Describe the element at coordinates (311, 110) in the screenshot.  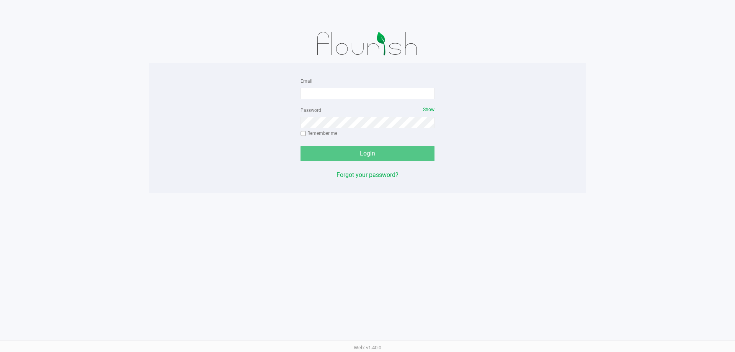
I see `label: Password` at that location.